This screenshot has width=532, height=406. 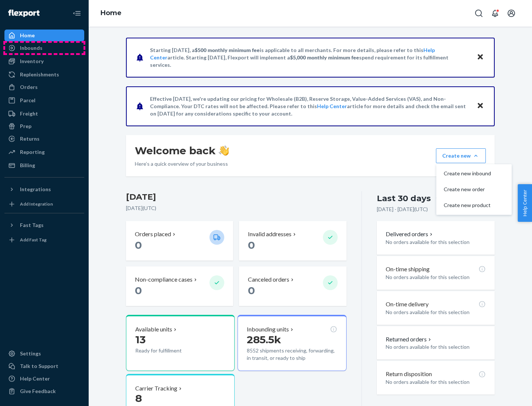 What do you see at coordinates (39, 75) in the screenshot?
I see `div: Replenishments` at bounding box center [39, 75].